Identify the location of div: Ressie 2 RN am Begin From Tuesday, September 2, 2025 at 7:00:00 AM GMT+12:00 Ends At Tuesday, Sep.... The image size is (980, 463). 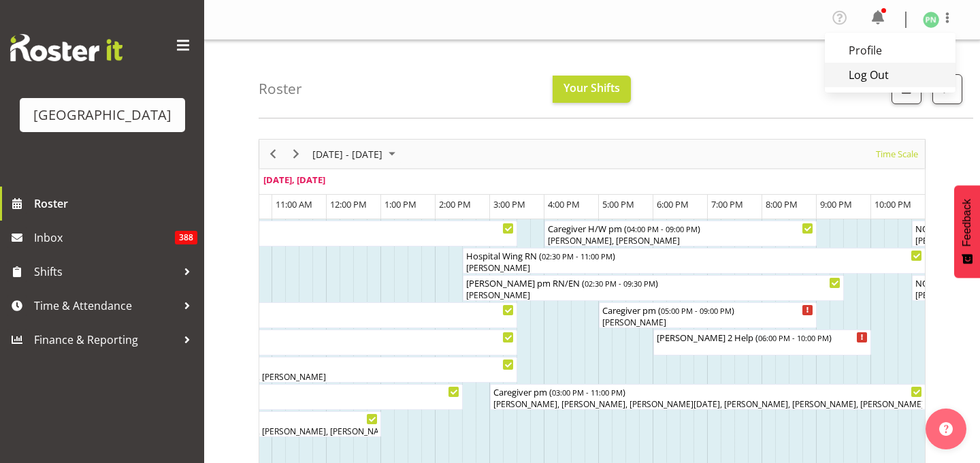
(285, 315).